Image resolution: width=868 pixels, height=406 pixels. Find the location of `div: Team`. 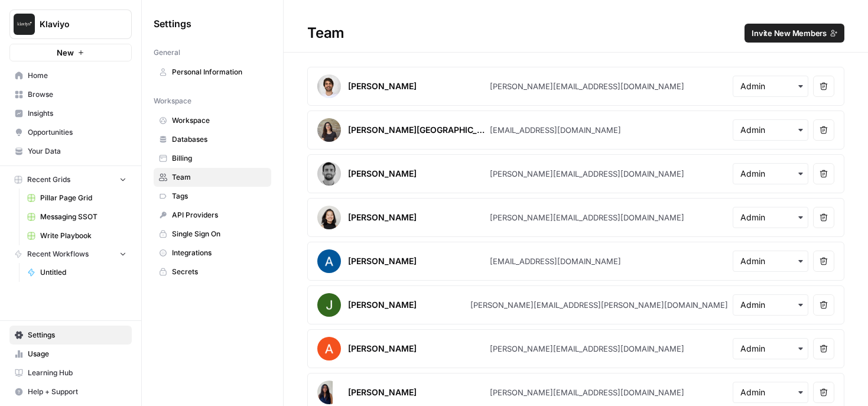

div: Team is located at coordinates (575, 33).